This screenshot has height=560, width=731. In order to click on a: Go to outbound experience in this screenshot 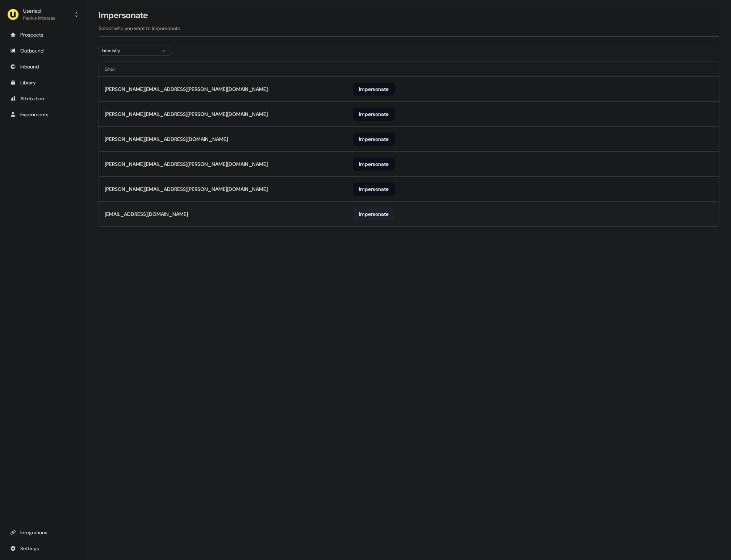, I will do `click(43, 51)`.